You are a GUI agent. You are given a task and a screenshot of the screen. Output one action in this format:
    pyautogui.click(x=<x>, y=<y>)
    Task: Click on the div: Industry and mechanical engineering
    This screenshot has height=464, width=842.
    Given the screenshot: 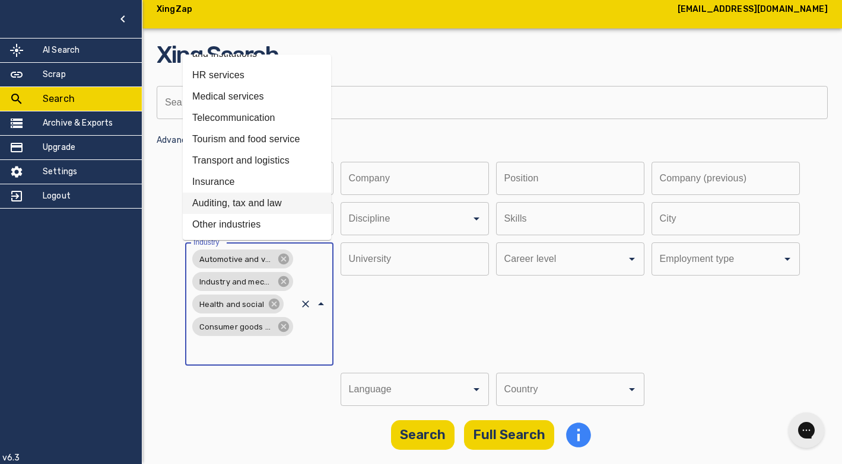 What is the action you would take?
    pyautogui.click(x=243, y=282)
    